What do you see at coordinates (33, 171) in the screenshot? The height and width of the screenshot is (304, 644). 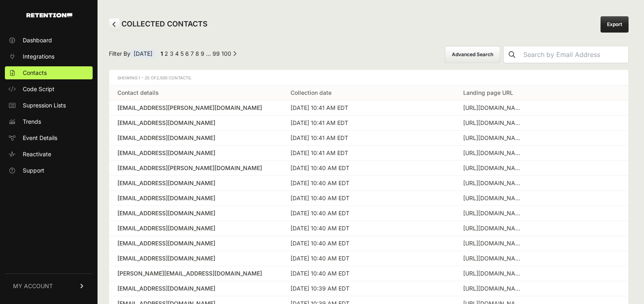 I see `span: Support` at bounding box center [33, 171].